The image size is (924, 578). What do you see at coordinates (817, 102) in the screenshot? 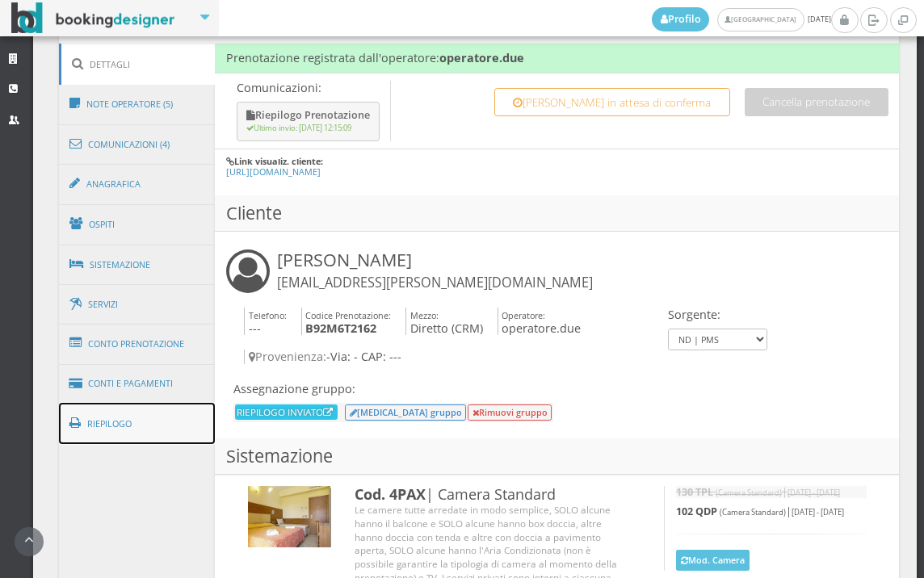
I see `button: Cancella prenotazione` at bounding box center [817, 102].